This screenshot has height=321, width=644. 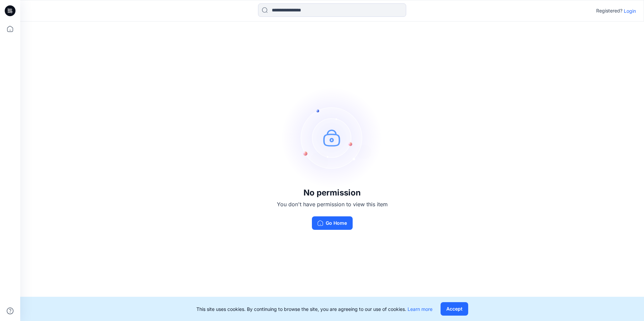 What do you see at coordinates (332, 223) in the screenshot?
I see `button: Go Home` at bounding box center [332, 223].